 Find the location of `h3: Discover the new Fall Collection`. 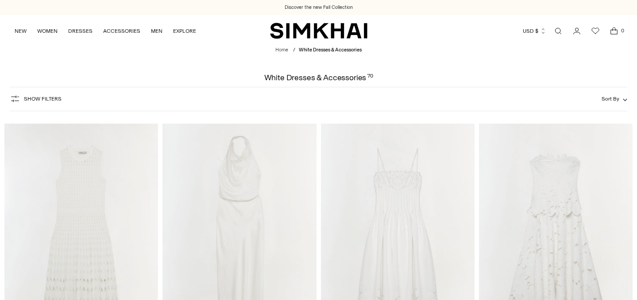

h3: Discover the new Fall Collection is located at coordinates (319, 8).